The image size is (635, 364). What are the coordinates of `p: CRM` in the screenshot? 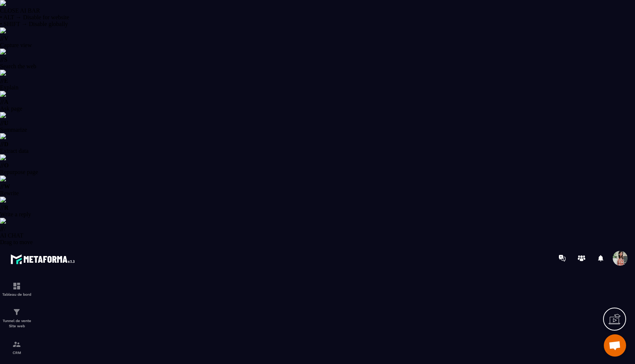 It's located at (17, 353).